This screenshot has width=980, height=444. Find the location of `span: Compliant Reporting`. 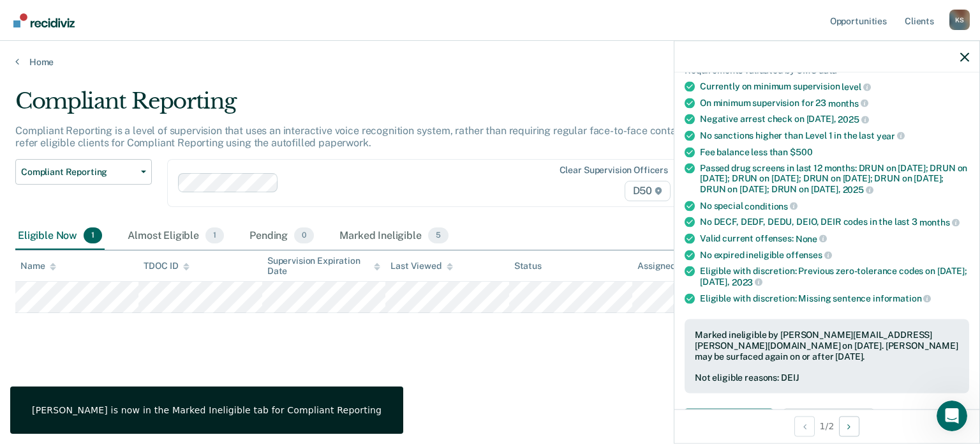

span: Compliant Reporting is located at coordinates (79, 172).